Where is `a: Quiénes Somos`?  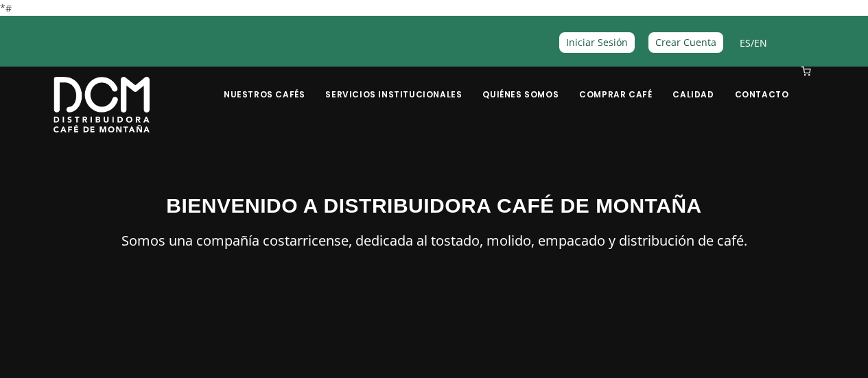
a: Quiénes Somos is located at coordinates (520, 83).